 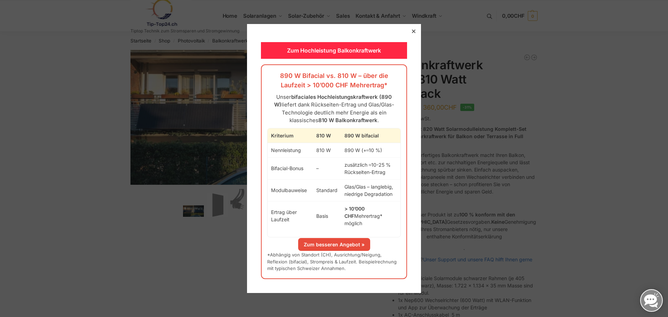 I want to click on p: Unser liefert dank Rückseiten-Ertrag und Glas/Glas-Technologie deutlich mehr Energie als ein klas..., so click(x=334, y=109).